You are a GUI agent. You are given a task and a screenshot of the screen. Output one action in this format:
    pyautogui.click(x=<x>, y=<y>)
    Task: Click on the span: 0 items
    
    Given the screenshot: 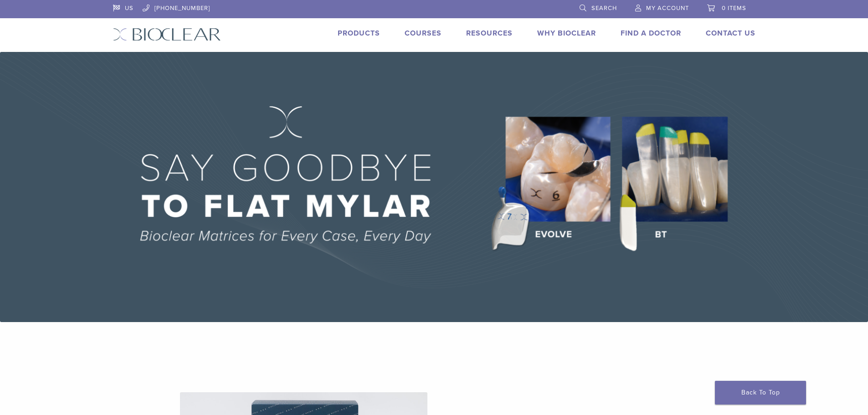 What is the action you would take?
    pyautogui.click(x=735, y=8)
    